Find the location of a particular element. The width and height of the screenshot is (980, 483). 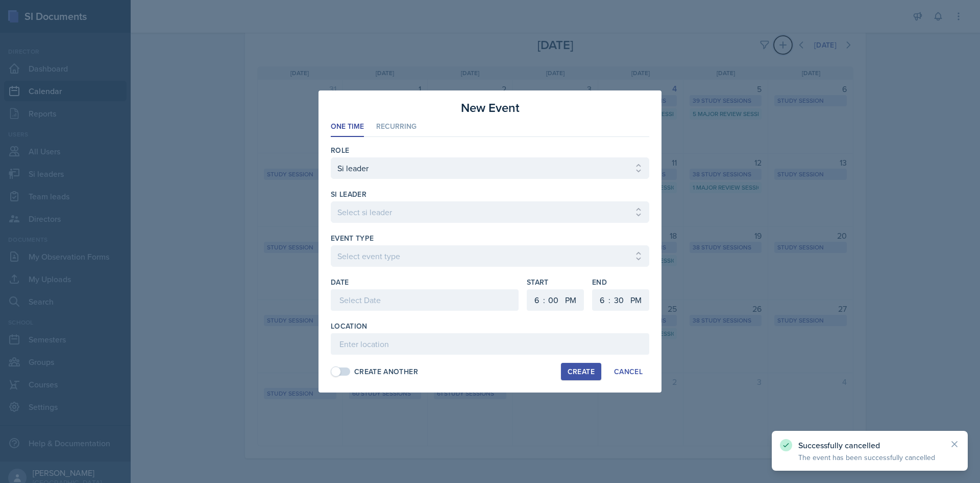

li: Recurring is located at coordinates (396, 127).